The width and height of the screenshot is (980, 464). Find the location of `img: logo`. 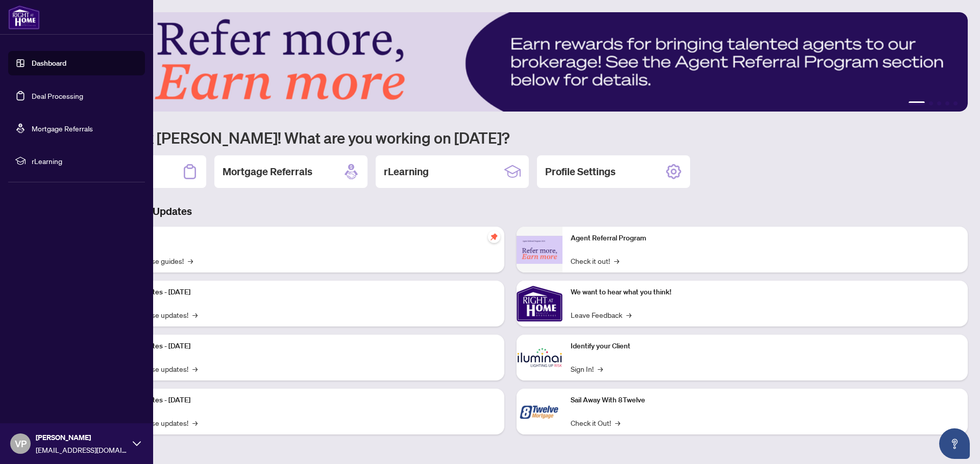

img: logo is located at coordinates (24, 17).